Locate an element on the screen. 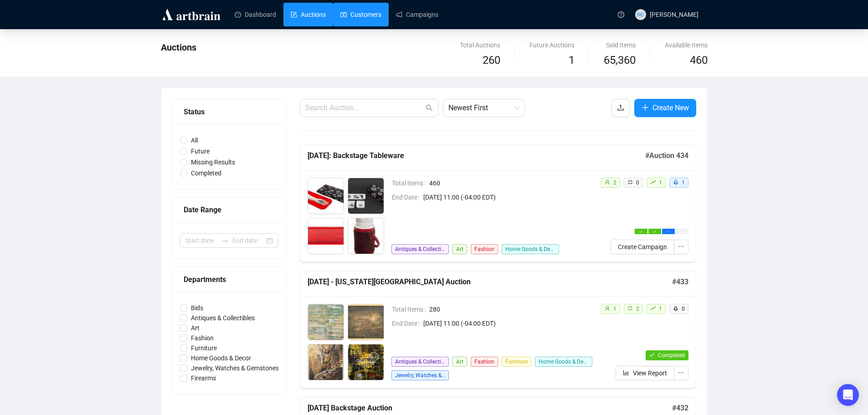 The width and height of the screenshot is (868, 415). div: Date Range is located at coordinates (229, 210).